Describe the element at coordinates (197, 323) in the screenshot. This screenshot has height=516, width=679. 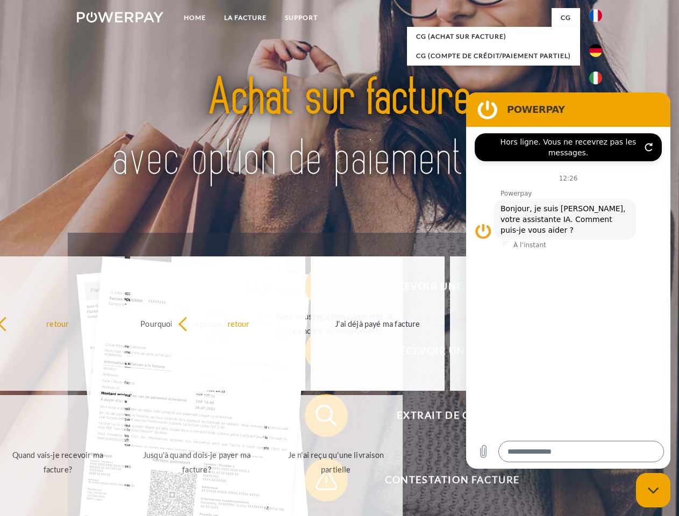
I see `div: Pourquoi ai-je reçu une facture?` at that location.